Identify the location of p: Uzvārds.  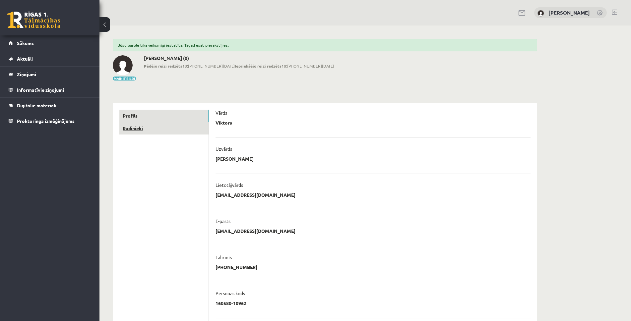
(224, 149).